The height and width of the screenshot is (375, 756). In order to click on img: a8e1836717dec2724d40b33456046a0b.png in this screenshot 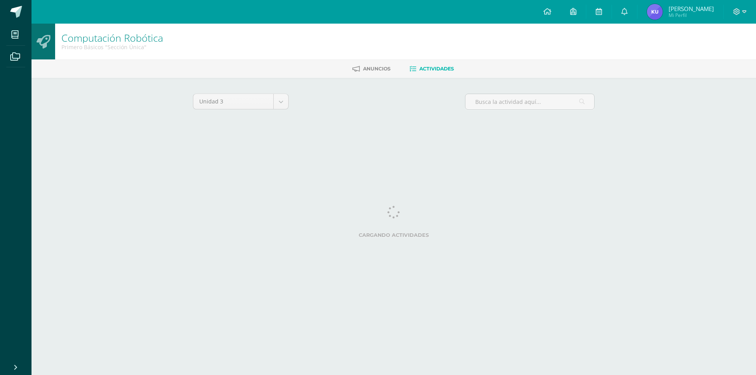, I will do `click(655, 12)`.